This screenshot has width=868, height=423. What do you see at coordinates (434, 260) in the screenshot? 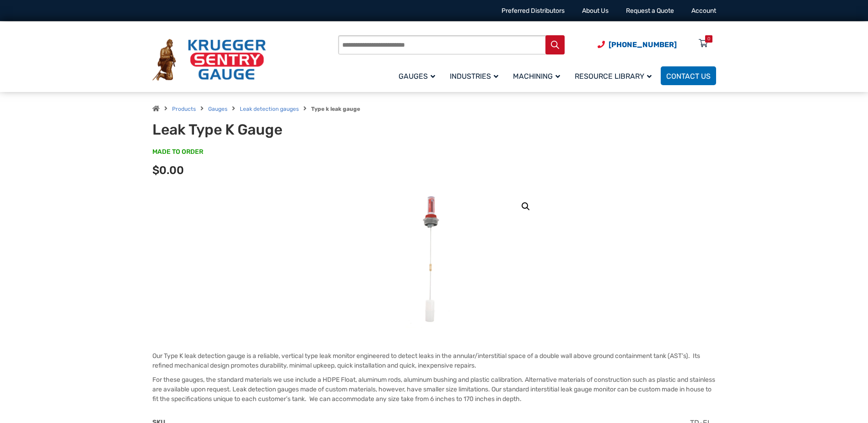
I see `img: Leak Detection Gauge` at bounding box center [434, 260].